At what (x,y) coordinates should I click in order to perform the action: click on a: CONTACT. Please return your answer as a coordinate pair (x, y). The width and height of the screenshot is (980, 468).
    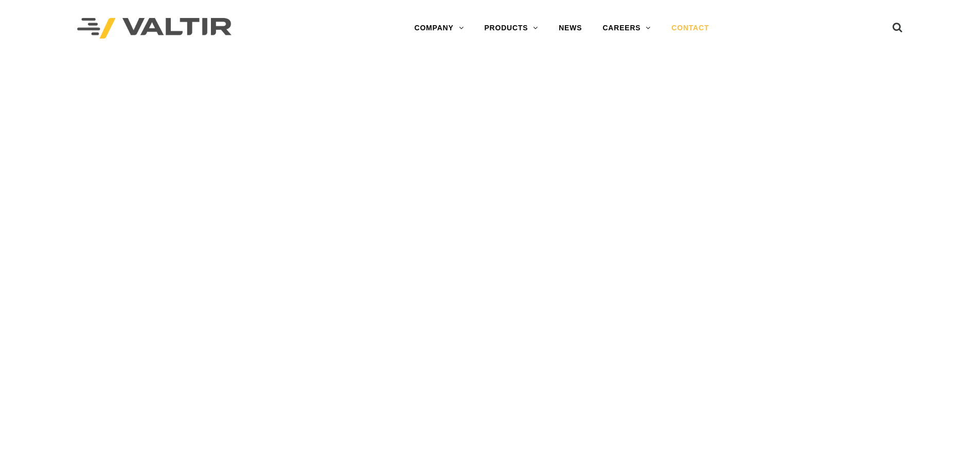
    Looking at the image, I should click on (690, 28).